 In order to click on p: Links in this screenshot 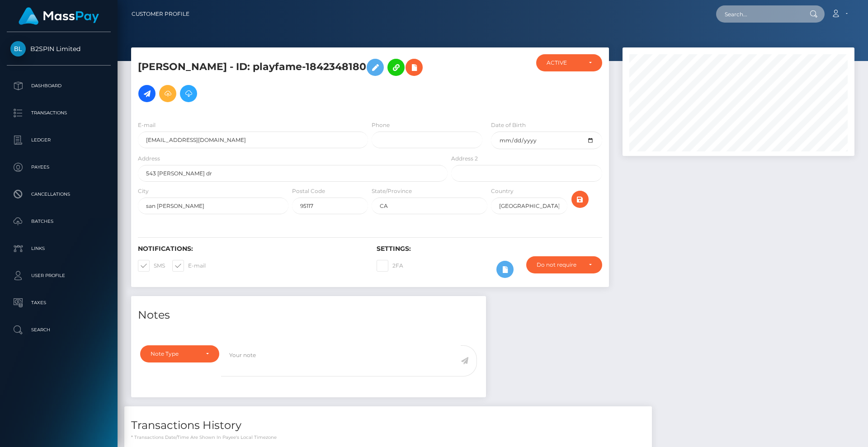, I will do `click(59, 249)`.